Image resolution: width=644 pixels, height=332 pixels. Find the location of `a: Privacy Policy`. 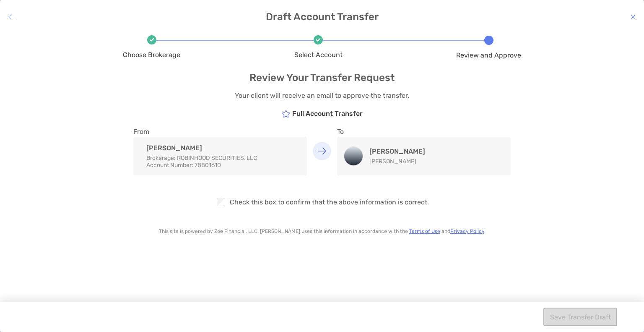

a: Privacy Policy is located at coordinates (467, 231).